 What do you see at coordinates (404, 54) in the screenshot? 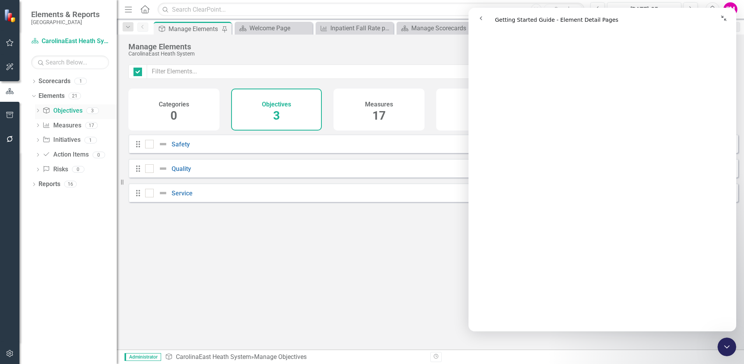
I see `div: CarolinaEast Heath System` at bounding box center [404, 54].